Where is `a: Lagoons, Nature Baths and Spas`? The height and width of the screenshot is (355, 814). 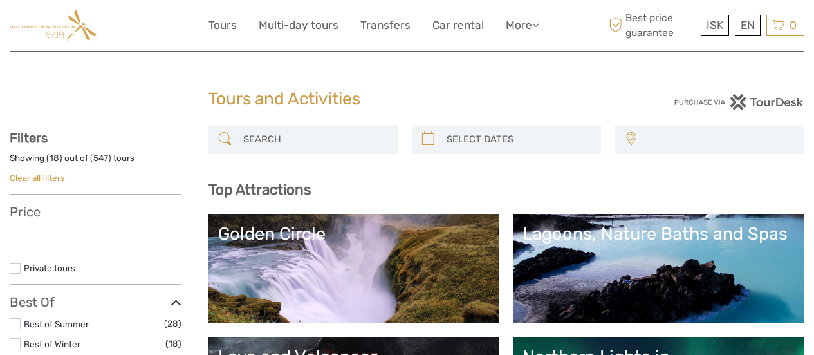 a: Lagoons, Nature Baths and Spas is located at coordinates (659, 268).